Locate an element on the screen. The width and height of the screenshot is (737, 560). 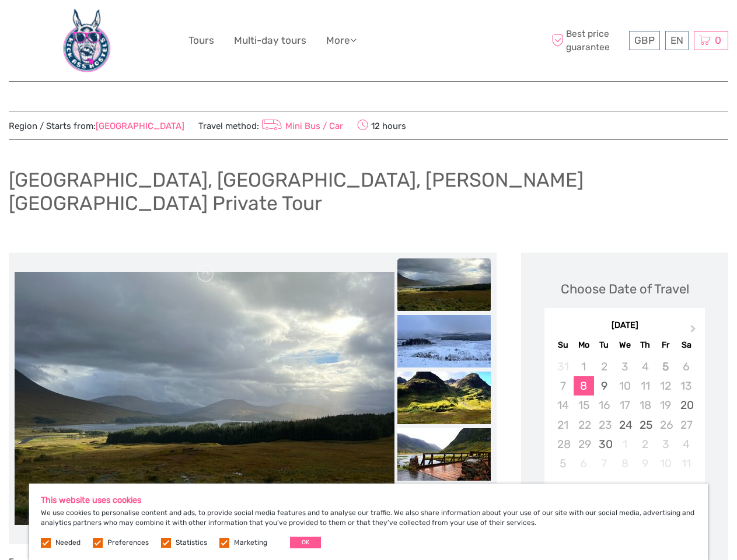
img: 660-bd12cdf7-bf22-40b3-a2d0-3f373e959a83_logo_big.jpg is located at coordinates (86, 41).